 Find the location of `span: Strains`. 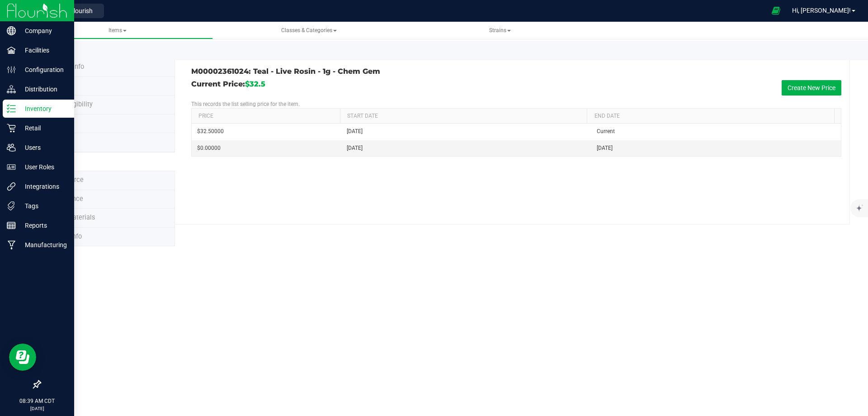

span: Strains is located at coordinates (500, 31).